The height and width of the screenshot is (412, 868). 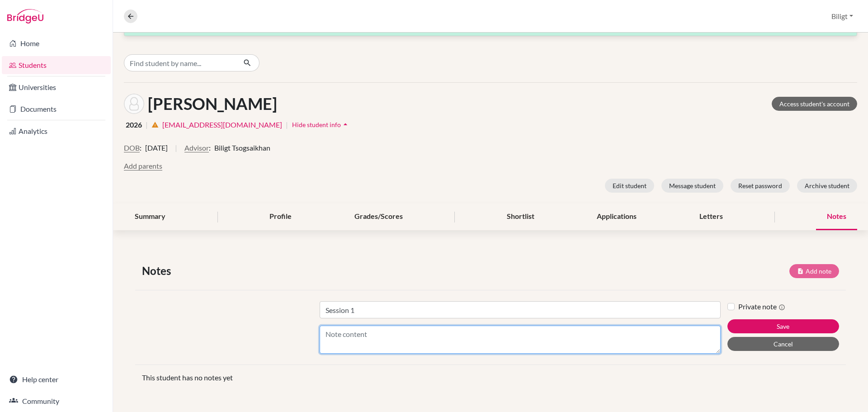 What do you see at coordinates (814, 103) in the screenshot?
I see `a: Access student's account` at bounding box center [814, 103].